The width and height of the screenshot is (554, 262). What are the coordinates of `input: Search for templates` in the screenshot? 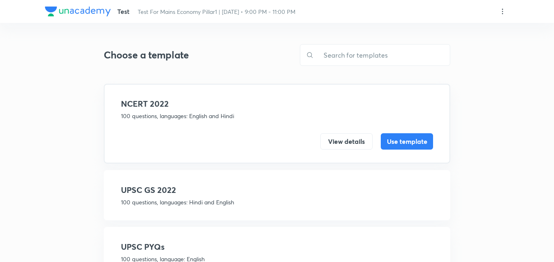 It's located at (382, 55).